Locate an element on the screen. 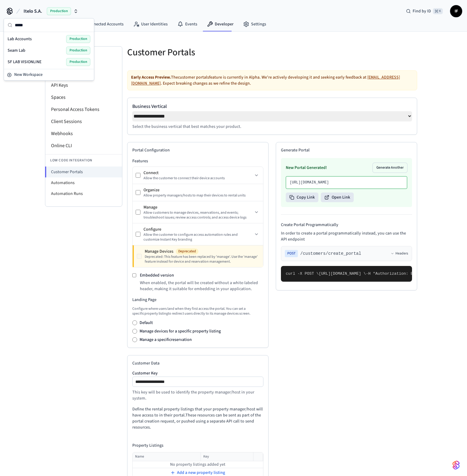 This screenshot has height=476, width=467. span: Seam Lab is located at coordinates (16, 50).